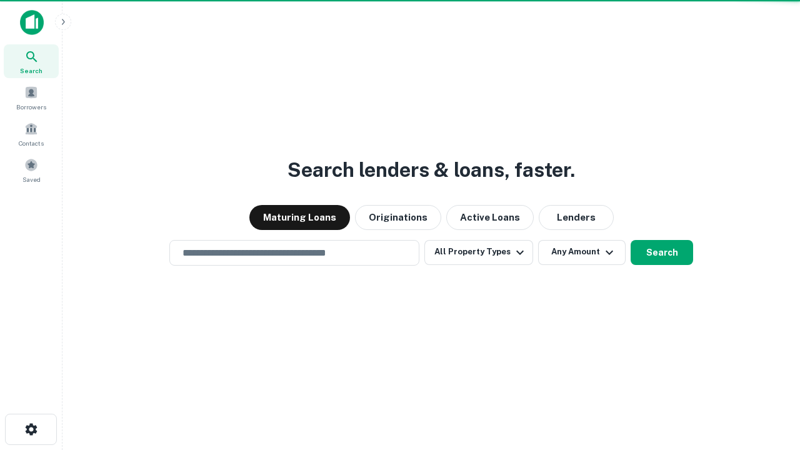 This screenshot has height=450, width=800. What do you see at coordinates (479, 253) in the screenshot?
I see `button: All Property Types` at bounding box center [479, 253].